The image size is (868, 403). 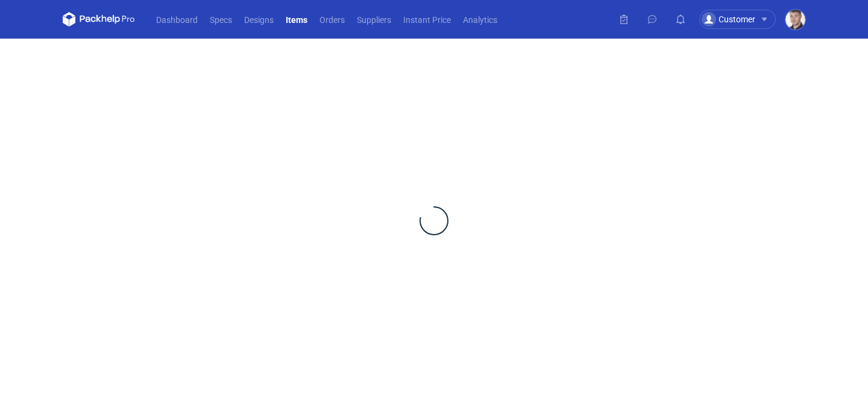 What do you see at coordinates (220, 19) in the screenshot?
I see `a: Specs` at bounding box center [220, 19].